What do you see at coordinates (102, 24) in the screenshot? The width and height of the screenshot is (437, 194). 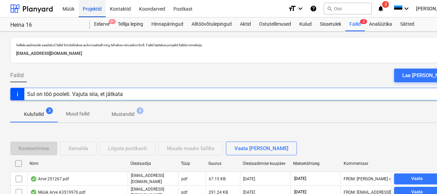 I see `a: Eelarve9+` at bounding box center [102, 24].